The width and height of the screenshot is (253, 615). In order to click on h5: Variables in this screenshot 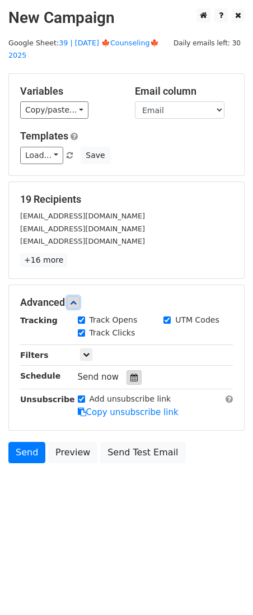, I will do `click(69, 91)`.